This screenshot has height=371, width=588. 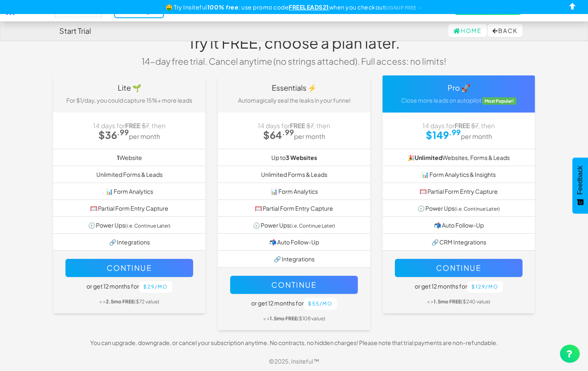 What do you see at coordinates (301, 158) in the screenshot?
I see `b: 3 Websites` at bounding box center [301, 158].